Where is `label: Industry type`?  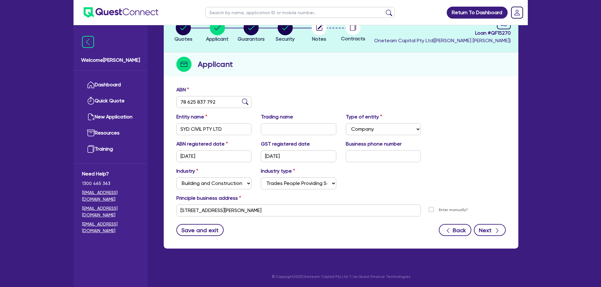
label: Industry type is located at coordinates (278, 171).